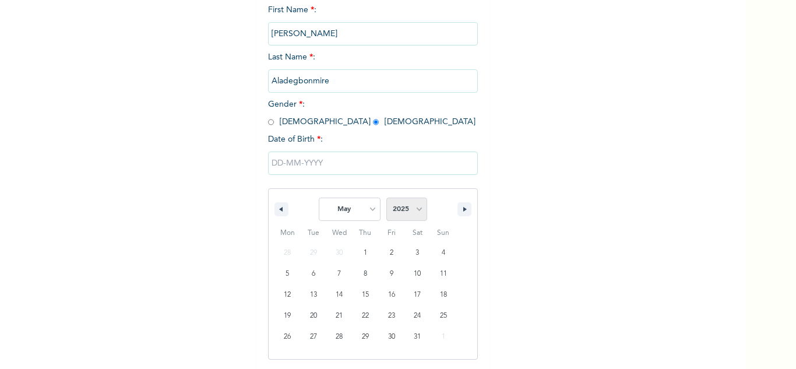  What do you see at coordinates (339, 274) in the screenshot?
I see `button: 7` at bounding box center [339, 274].